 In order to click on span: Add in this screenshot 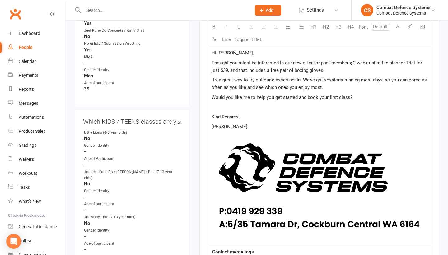, I will do `click(270, 10)`.